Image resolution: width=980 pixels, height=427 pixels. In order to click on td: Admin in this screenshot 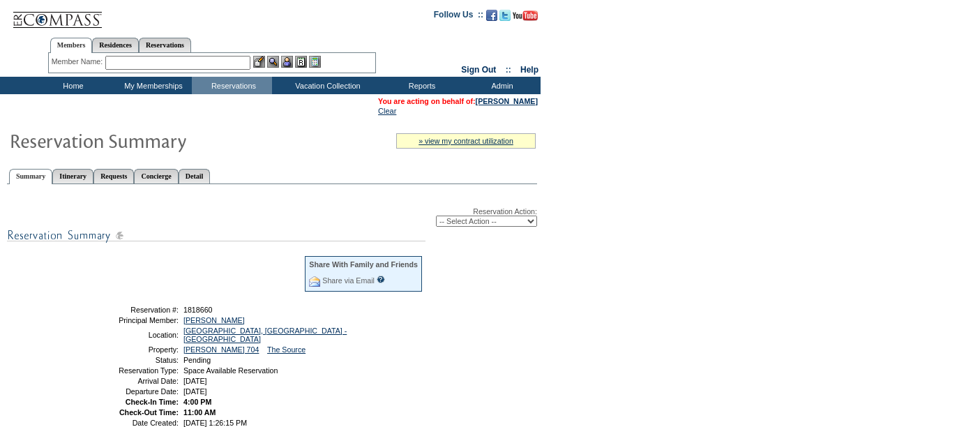, I will do `click(500, 85)`.